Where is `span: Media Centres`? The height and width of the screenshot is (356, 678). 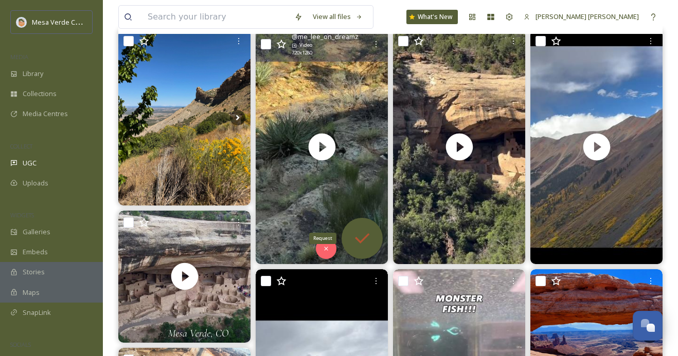 span: Media Centres is located at coordinates (45, 114).